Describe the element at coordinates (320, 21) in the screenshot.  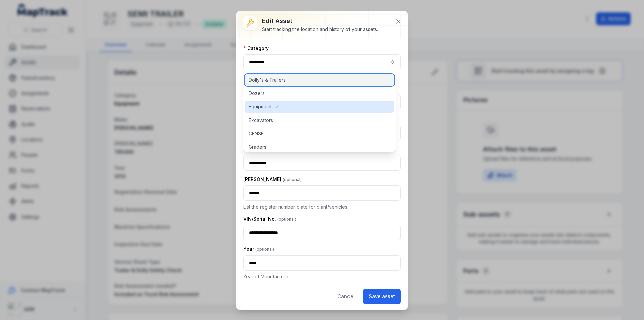
I see `h3: Edit asset` at that location.